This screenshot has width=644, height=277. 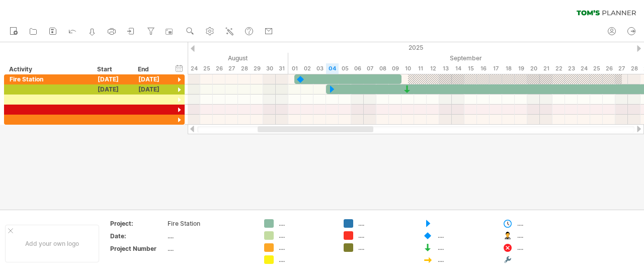 I want to click on div: Tuesday, 2 September 2025, so click(x=307, y=68).